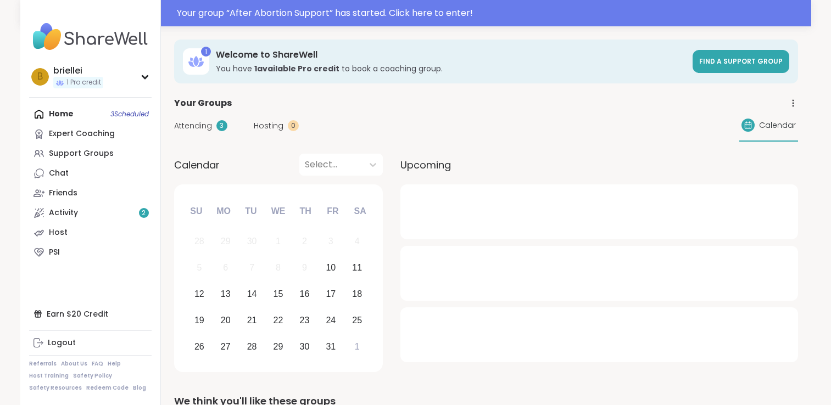  Describe the element at coordinates (62, 343) in the screenshot. I see `div: Logout` at that location.